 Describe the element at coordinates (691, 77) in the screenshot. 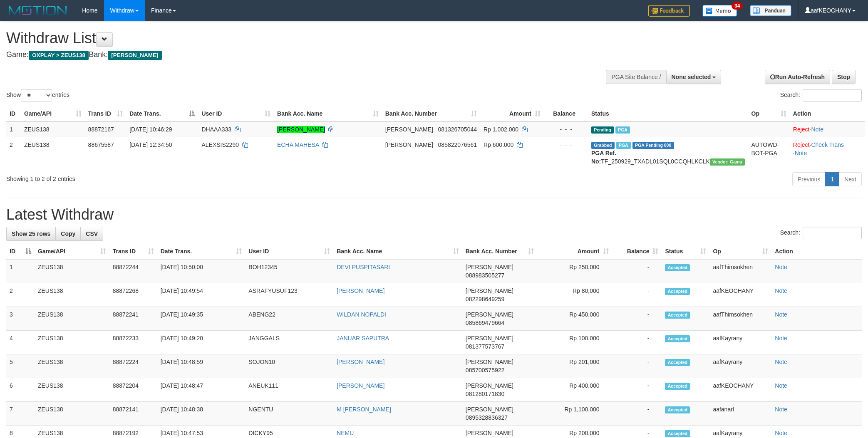

I see `span: None selected` at that location.